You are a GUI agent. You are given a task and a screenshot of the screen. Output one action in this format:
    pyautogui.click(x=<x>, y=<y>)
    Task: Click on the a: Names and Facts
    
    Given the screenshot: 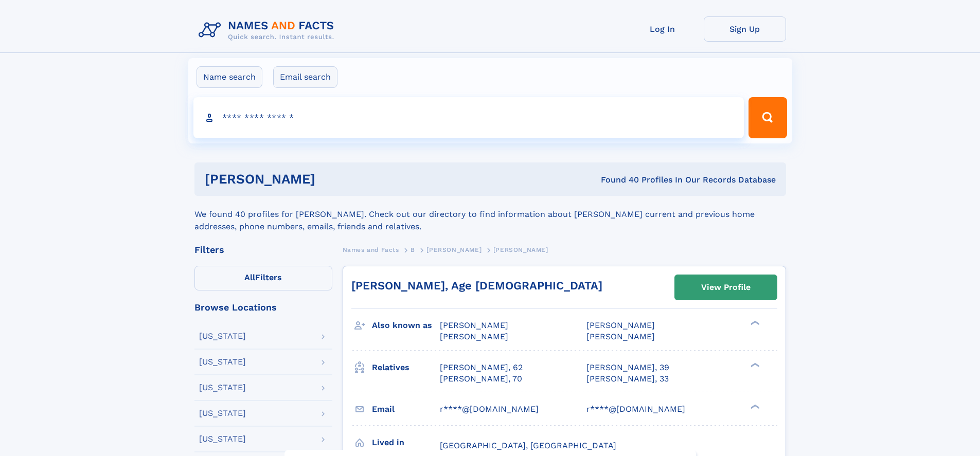 What is the action you would take?
    pyautogui.click(x=370, y=249)
    